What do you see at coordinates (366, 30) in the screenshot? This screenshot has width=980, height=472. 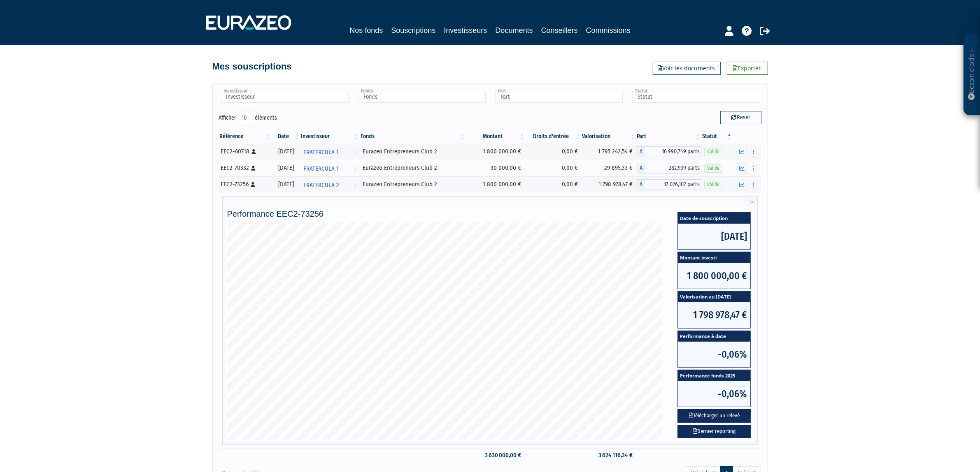 I see `a: Nos fonds` at bounding box center [366, 30].